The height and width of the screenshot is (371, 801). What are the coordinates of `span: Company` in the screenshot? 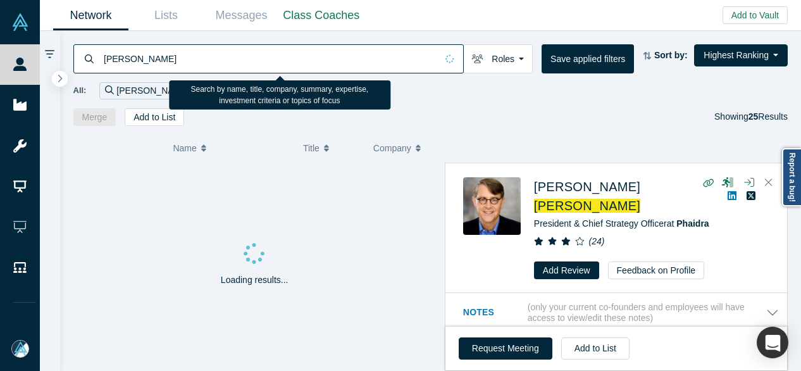 It's located at (392, 148).